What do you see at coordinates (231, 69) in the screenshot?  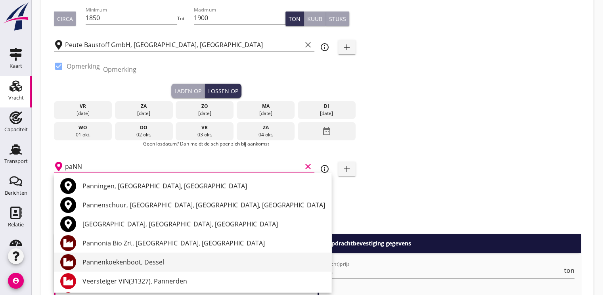 I see `input: Opmerking` at bounding box center [231, 69].